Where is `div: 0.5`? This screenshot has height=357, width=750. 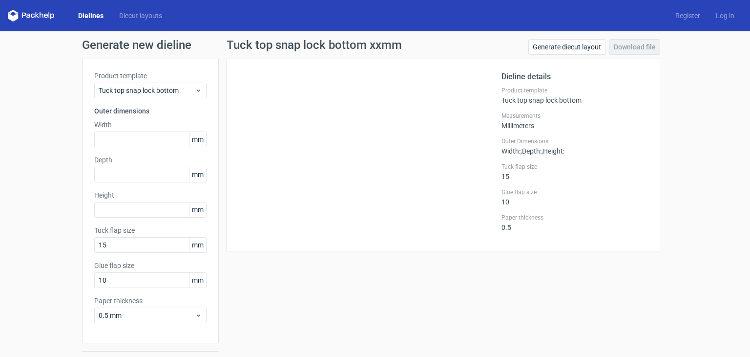
div: 0.5 is located at coordinates (575, 222).